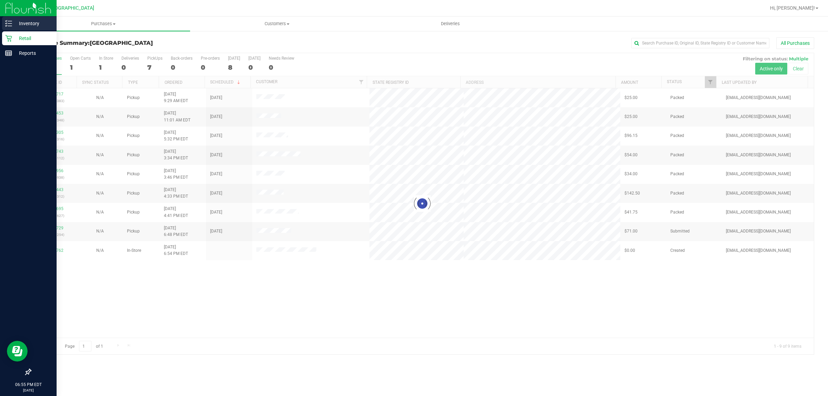 This screenshot has width=828, height=396. Describe the element at coordinates (28, 385) in the screenshot. I see `p: 06:55 PM EDT` at that location.